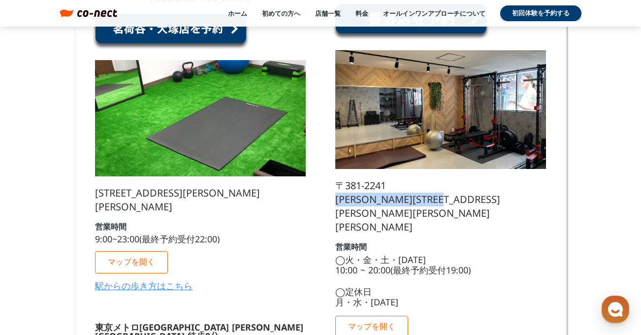 The width and height of the screenshot is (641, 335). Describe the element at coordinates (434, 13) in the screenshot. I see `a: オールインワンアプローチについて` at that location.